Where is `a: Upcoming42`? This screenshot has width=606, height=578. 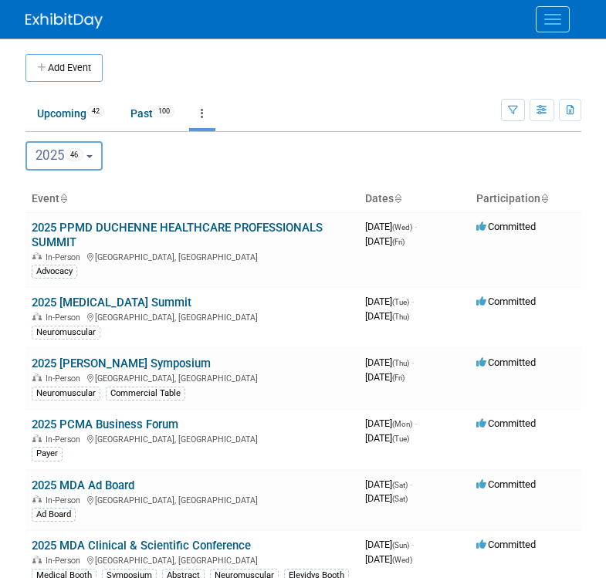
a: Upcoming42 is located at coordinates (70, 113).